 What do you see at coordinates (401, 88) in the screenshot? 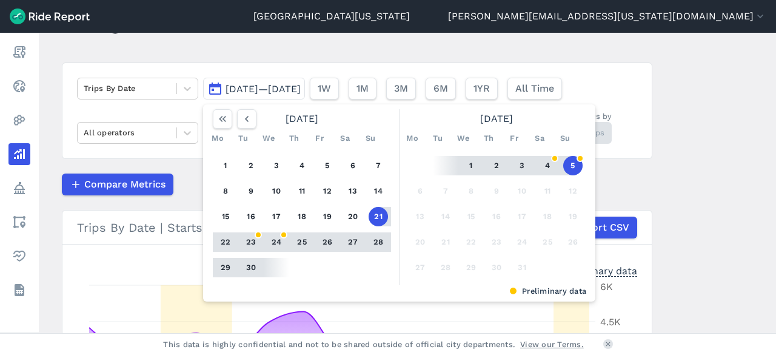
I see `span: 3M` at bounding box center [401, 88].